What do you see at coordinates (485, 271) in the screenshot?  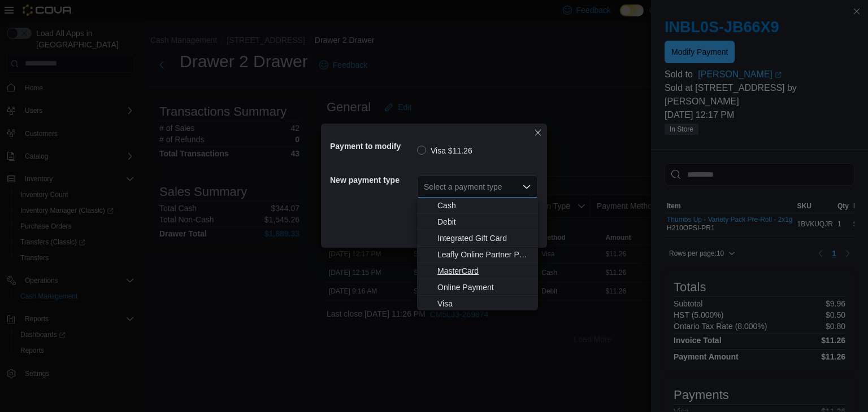 I see `span: MasterCard` at bounding box center [485, 271].